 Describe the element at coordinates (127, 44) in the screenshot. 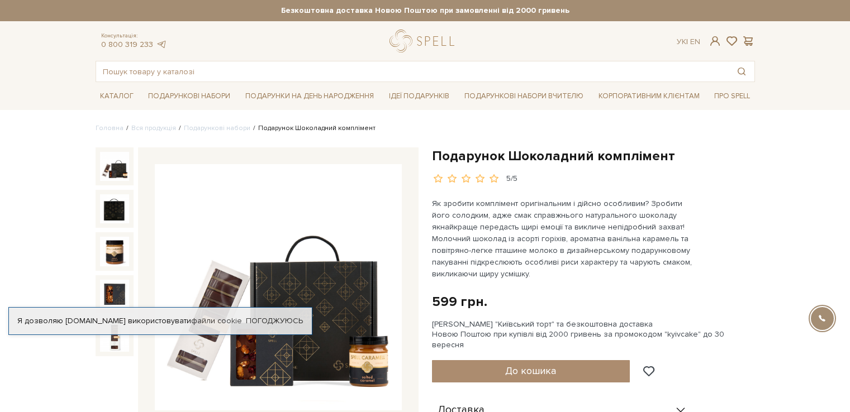

I see `a: 0 800 319 233` at that location.